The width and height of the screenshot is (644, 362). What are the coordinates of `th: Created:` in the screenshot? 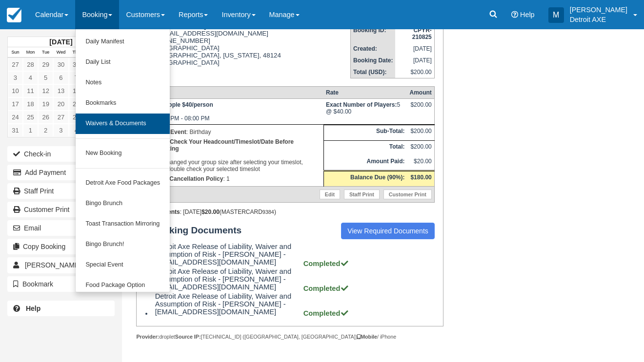 It's located at (373, 49).